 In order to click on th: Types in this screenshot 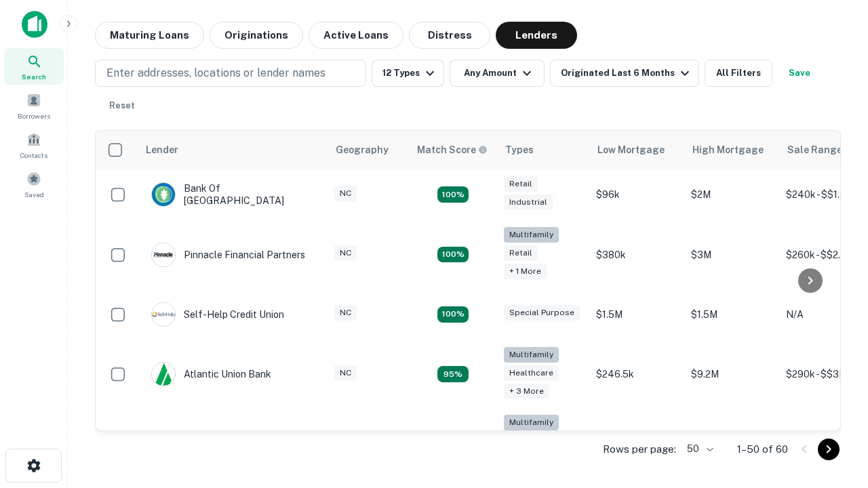, I will do `click(543, 150)`.